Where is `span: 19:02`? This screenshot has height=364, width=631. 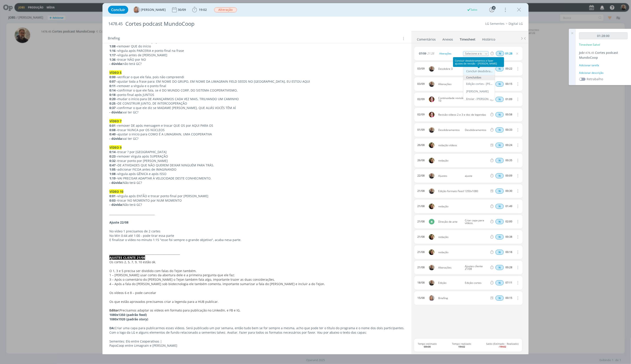
span: 19:02 is located at coordinates (203, 10).